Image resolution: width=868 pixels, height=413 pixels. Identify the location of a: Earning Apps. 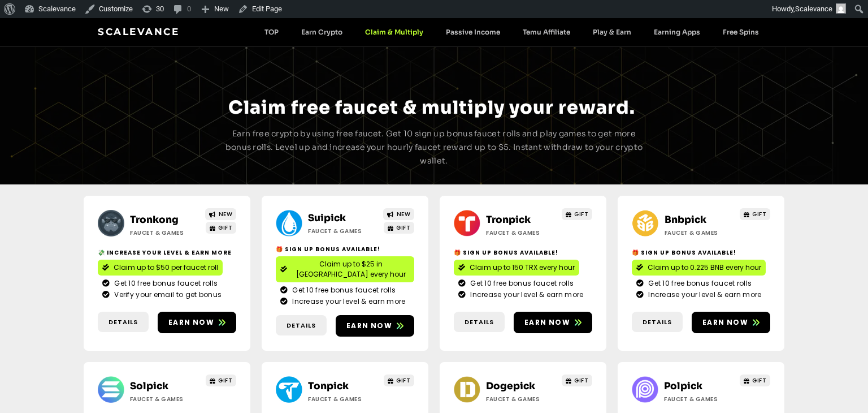
(677, 31).